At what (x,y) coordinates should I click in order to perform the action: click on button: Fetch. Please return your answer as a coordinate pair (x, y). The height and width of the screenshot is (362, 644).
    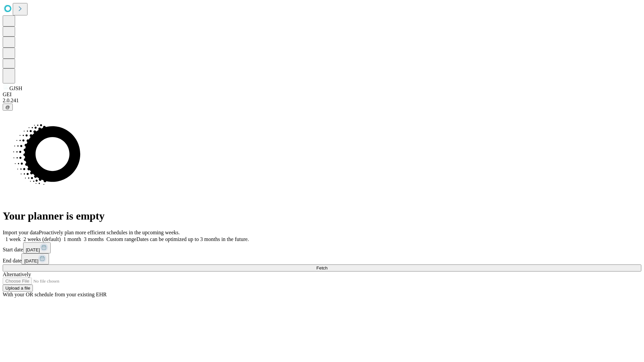
    Looking at the image, I should click on (322, 268).